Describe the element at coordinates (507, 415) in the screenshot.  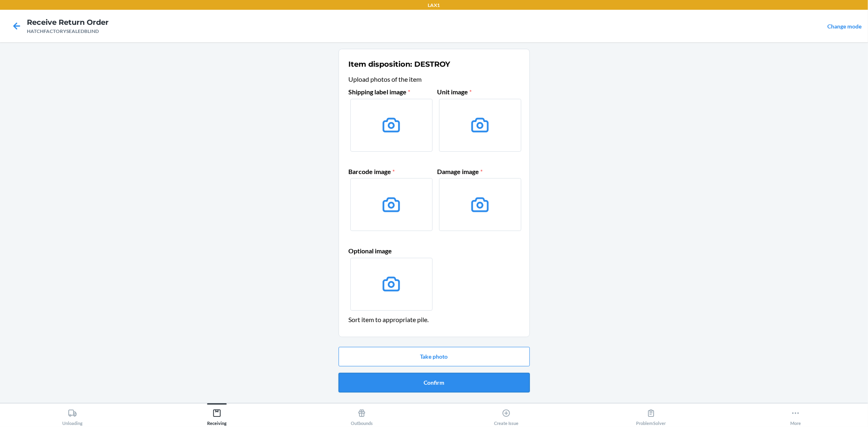
I see `button: Create Issue` at that location.